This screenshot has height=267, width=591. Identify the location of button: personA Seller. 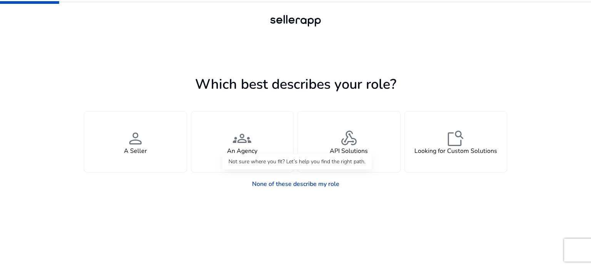
(135, 142).